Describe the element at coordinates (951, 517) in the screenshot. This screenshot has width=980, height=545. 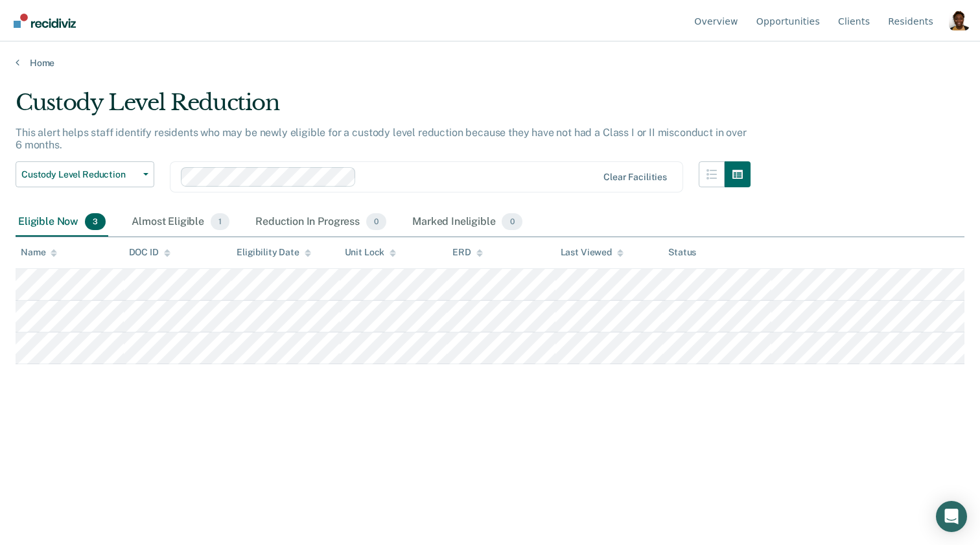
I see `div: Open Intercom Messenger` at that location.